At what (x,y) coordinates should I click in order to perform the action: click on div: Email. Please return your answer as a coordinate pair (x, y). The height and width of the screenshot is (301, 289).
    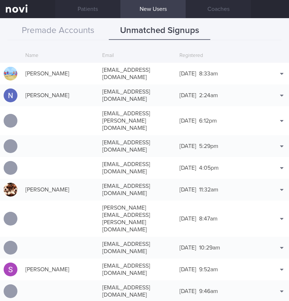
    Looking at the image, I should click on (137, 56).